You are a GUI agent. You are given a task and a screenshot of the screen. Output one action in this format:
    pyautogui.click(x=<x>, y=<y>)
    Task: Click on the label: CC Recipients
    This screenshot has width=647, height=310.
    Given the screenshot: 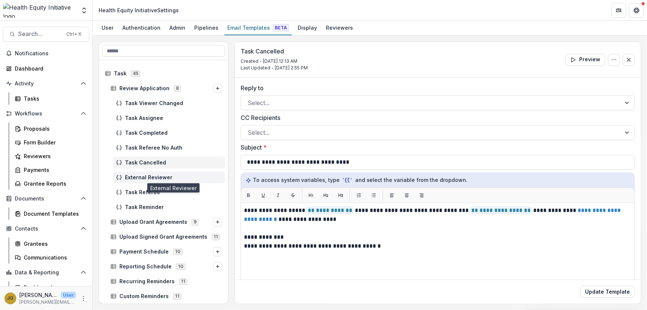 What is the action you would take?
    pyautogui.click(x=436, y=118)
    